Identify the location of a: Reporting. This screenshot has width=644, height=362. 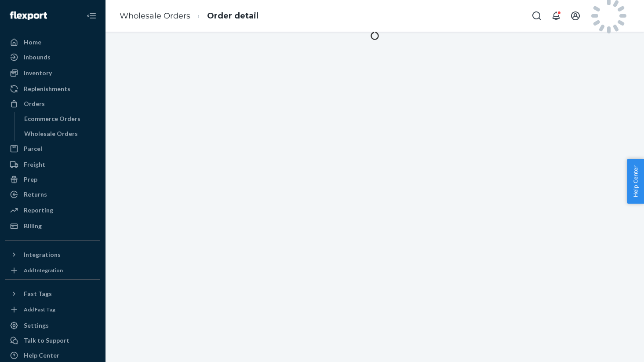
(53, 210).